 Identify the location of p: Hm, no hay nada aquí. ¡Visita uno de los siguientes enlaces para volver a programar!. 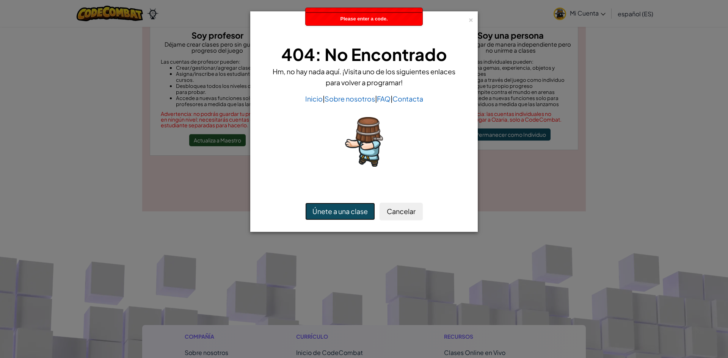
(364, 77).